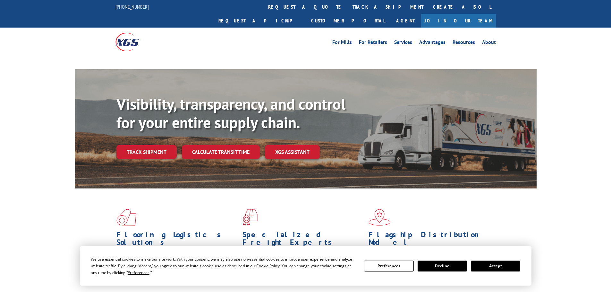 This screenshot has width=611, height=292. What do you see at coordinates (488, 43) in the screenshot?
I see `a: About` at bounding box center [488, 43].